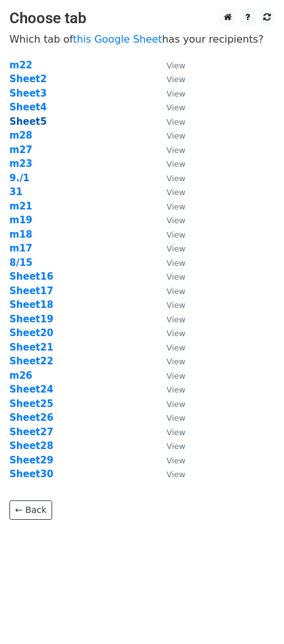 The height and width of the screenshot is (644, 284). What do you see at coordinates (27, 107) in the screenshot?
I see `a: Sheet4` at bounding box center [27, 107].